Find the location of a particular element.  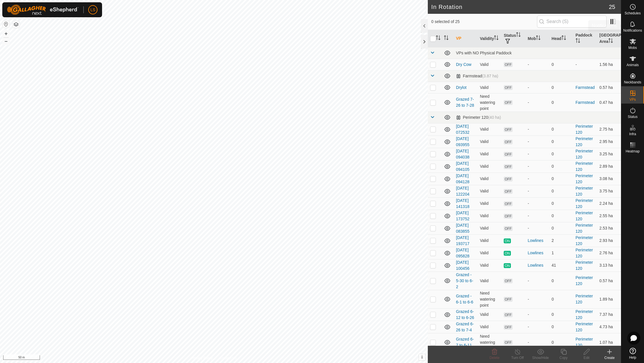

span: i is located at coordinates (422, 357).